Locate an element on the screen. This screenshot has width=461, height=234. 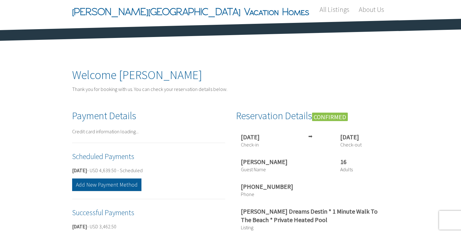
h3: Successful Payments is located at coordinates (149, 213).